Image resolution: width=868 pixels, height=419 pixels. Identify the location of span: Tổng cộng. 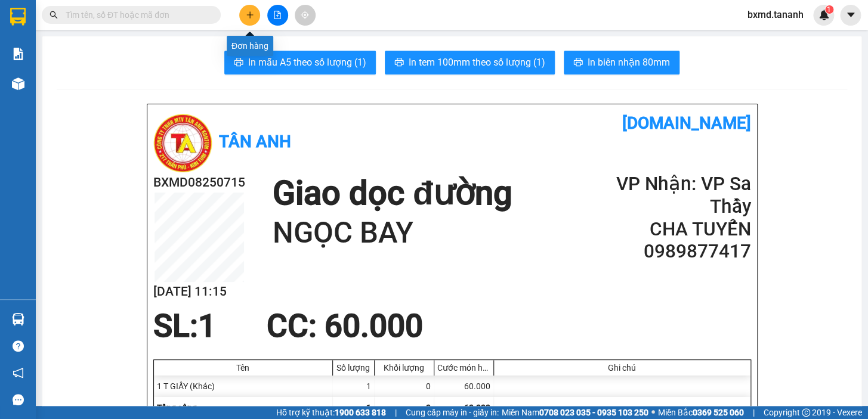
(177, 408).